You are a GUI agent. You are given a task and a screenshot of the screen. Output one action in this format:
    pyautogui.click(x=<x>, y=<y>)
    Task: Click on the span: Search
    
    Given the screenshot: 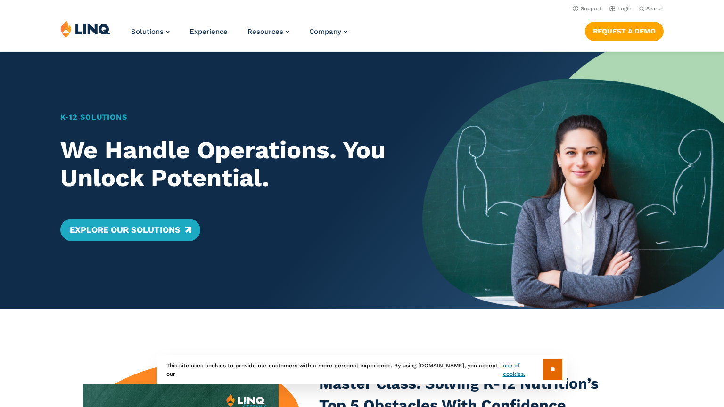 What is the action you would take?
    pyautogui.click(x=655, y=8)
    